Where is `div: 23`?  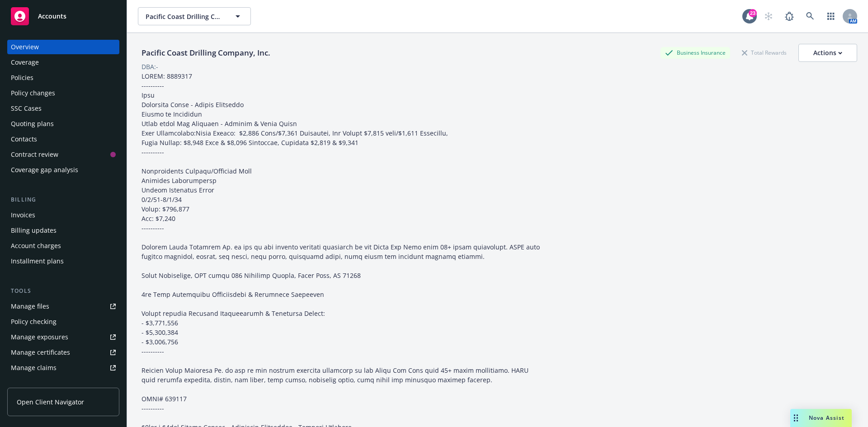
div: 23 is located at coordinates (753, 13).